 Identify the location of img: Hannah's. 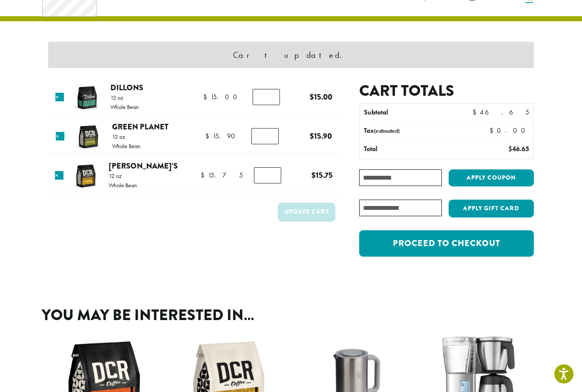
(86, 176).